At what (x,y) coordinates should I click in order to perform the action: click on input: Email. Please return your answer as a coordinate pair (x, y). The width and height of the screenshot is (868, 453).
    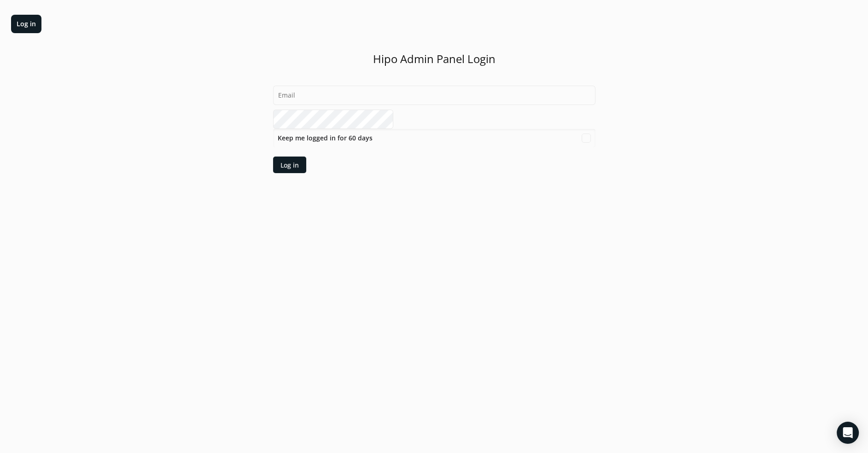
    Looking at the image, I should click on (434, 95).